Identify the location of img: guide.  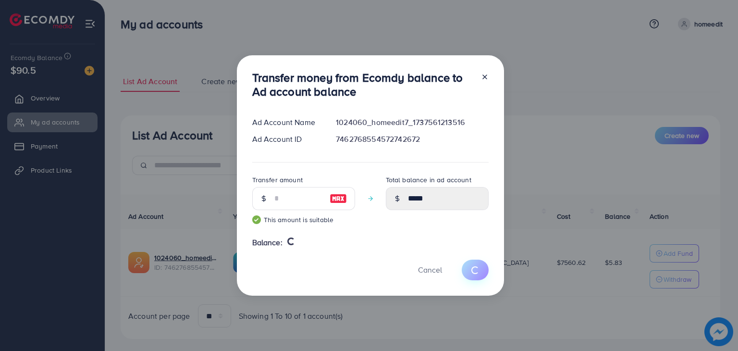
(257, 220).